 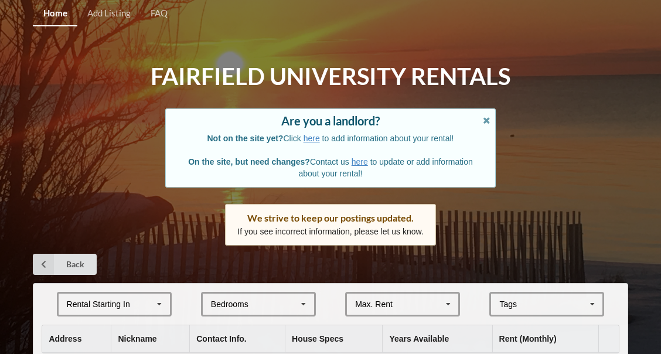 I want to click on a: Add Listing, so click(x=109, y=13).